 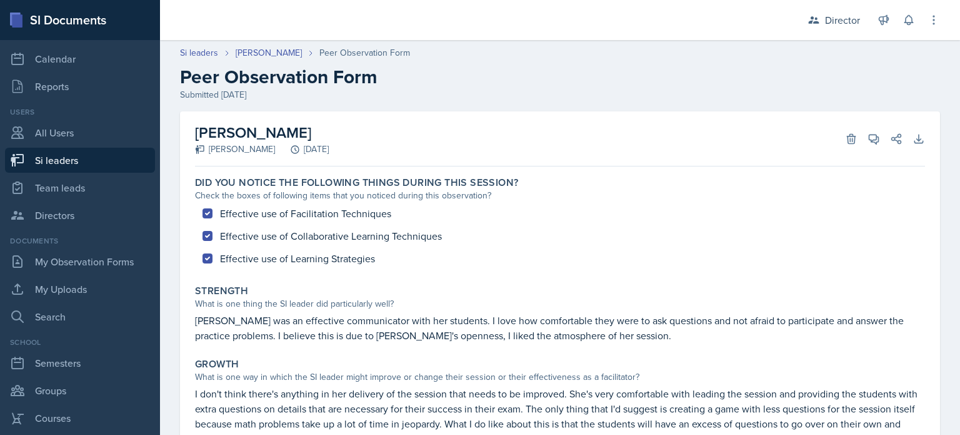 What do you see at coordinates (365, 53) in the screenshot?
I see `div: Peer Observation Form` at bounding box center [365, 53].